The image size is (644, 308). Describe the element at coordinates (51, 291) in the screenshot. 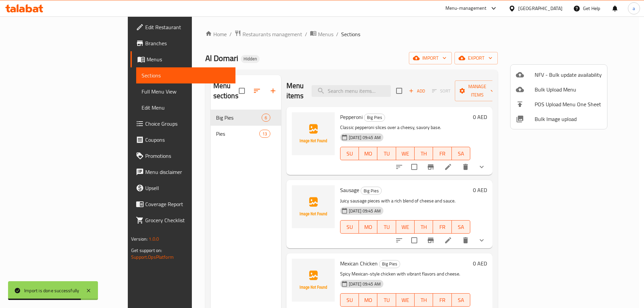

I see `div: Import is done successfully` at that location.